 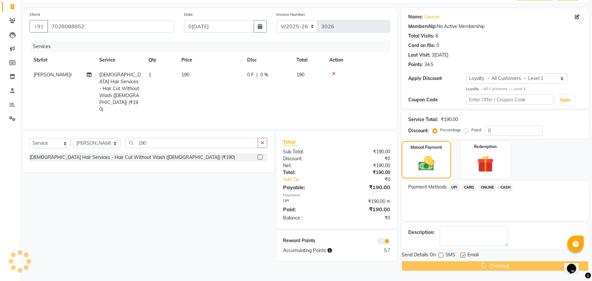 I want to click on div: Reward Points, so click(x=307, y=241).